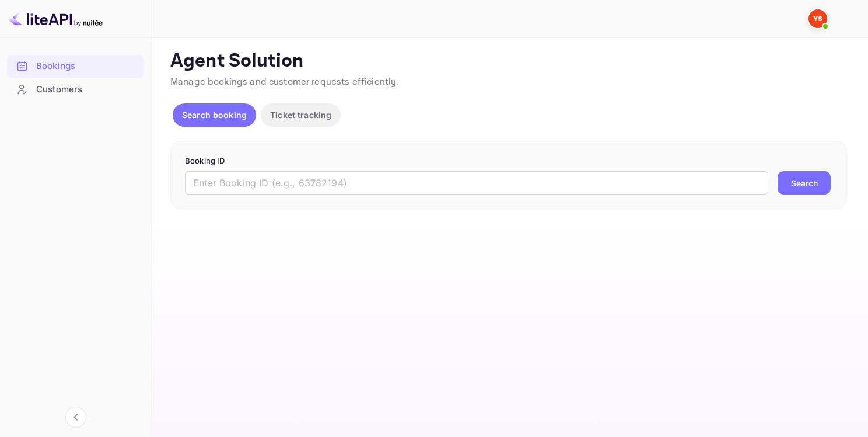 This screenshot has height=437, width=868. Describe the element at coordinates (476, 183) in the screenshot. I see `input: Enter Booking ID (e.g., 63782194)` at that location.